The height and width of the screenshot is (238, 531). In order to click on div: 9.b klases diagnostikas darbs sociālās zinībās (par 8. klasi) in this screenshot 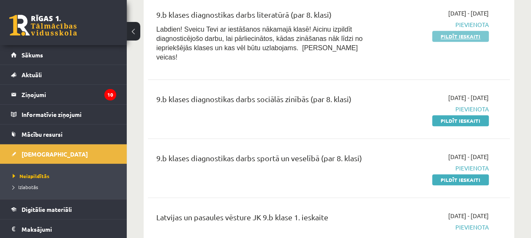, I will do `click(265, 101)`.